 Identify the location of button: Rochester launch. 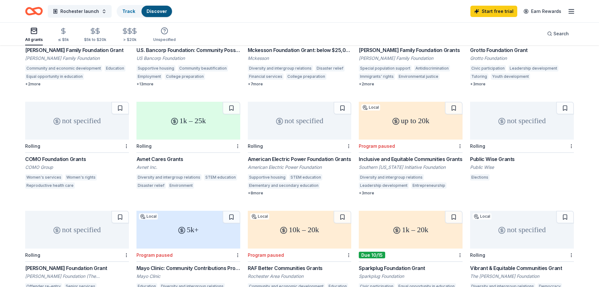
(80, 11).